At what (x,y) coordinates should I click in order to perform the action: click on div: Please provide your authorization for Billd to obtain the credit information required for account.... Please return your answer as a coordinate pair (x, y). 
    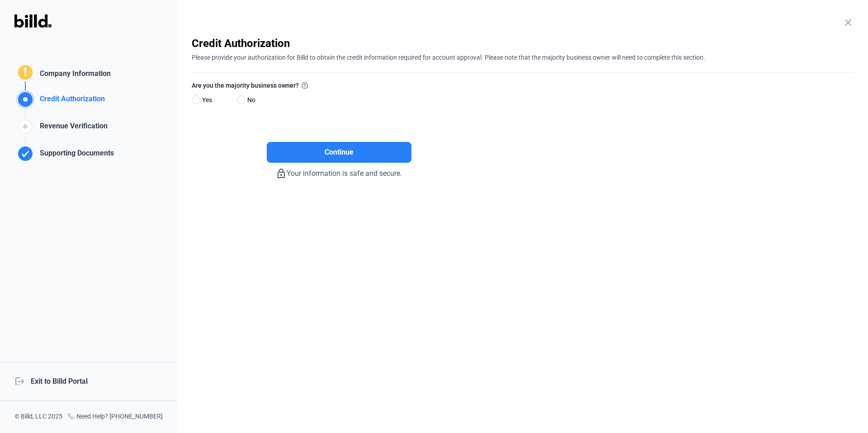
    Looking at the image, I should click on (523, 56).